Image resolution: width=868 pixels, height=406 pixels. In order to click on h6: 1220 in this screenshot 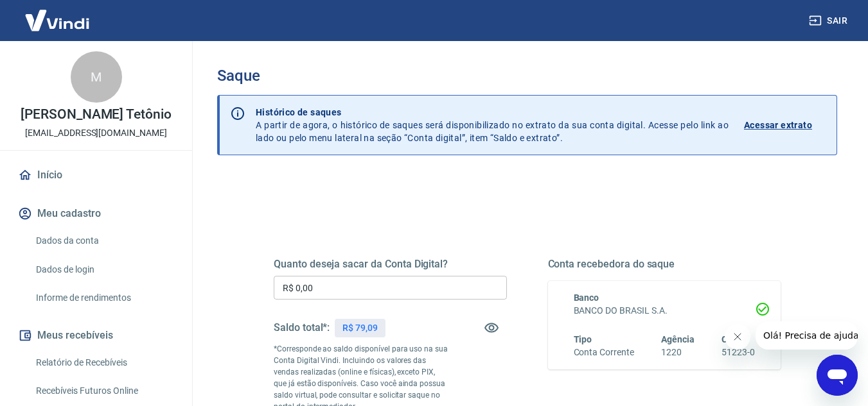, I will do `click(677, 353)`.